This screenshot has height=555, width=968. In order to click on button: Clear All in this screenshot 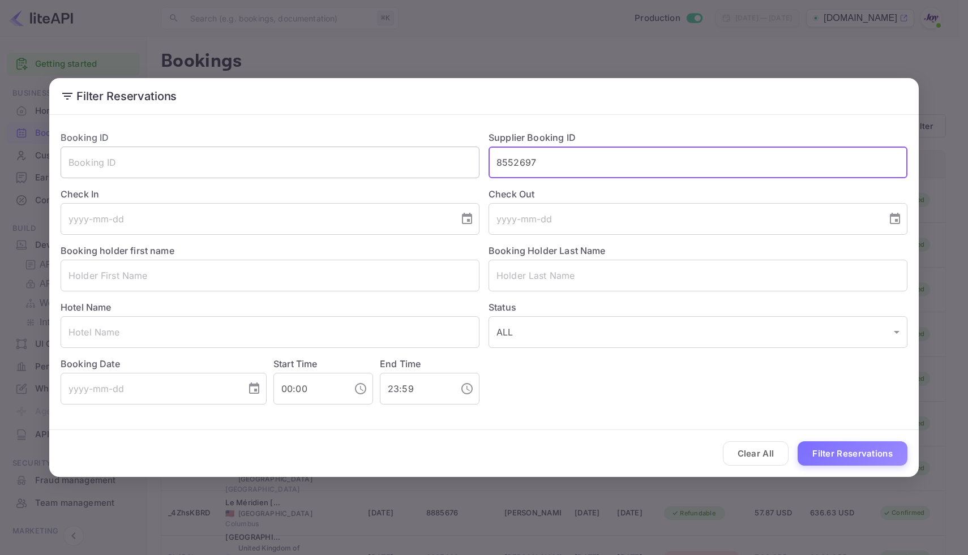, I will do `click(755, 453)`.